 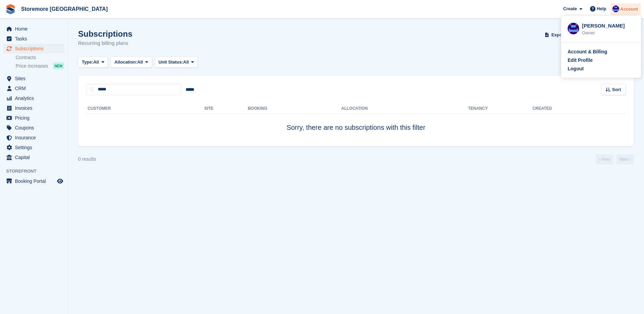 I want to click on div: Owner, so click(x=608, y=33).